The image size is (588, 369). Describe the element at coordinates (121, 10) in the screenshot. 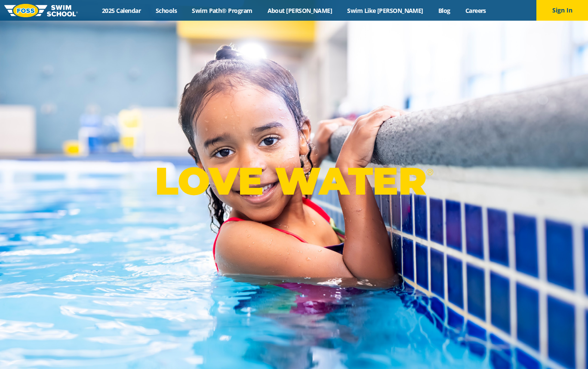

I see `a: 2025 Calendar` at that location.